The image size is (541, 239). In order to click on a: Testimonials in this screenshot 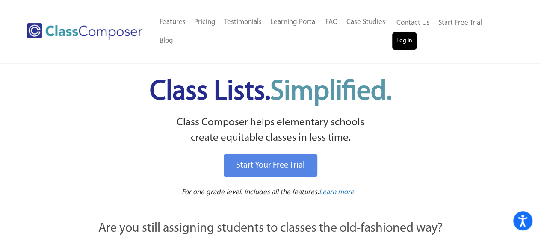, I will do `click(243, 22)`.